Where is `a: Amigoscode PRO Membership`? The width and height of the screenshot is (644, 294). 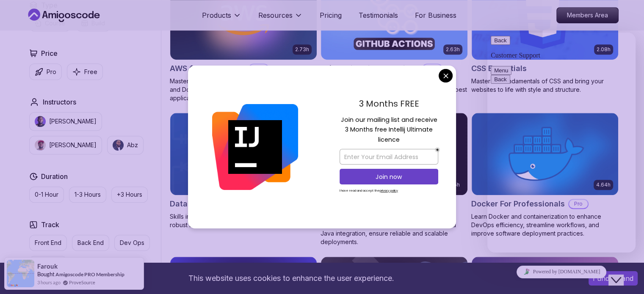 a: Amigoscode PRO Membership is located at coordinates (90, 274).